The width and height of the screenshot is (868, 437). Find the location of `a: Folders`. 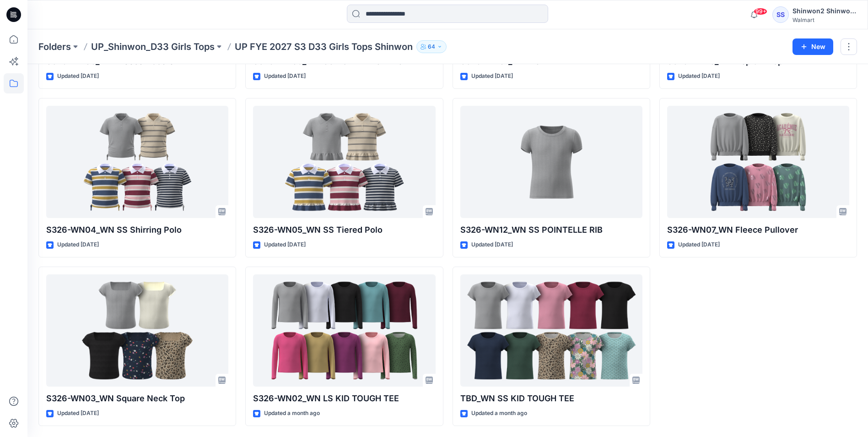

a: Folders is located at coordinates (54, 47).